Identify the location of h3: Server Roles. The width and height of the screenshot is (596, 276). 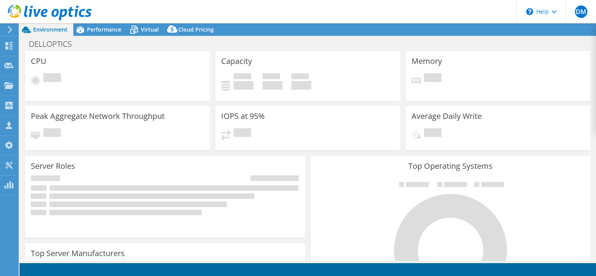
(53, 166).